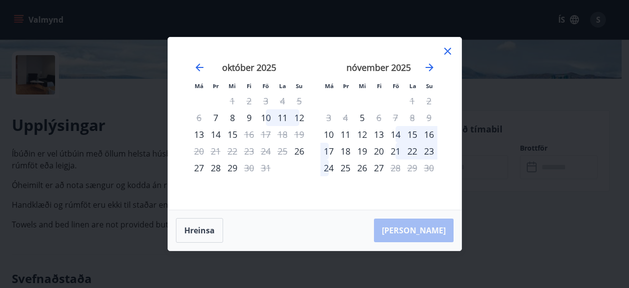 This screenshot has height=288, width=629. Describe the element at coordinates (429, 134) in the screenshot. I see `div: 16` at that location.